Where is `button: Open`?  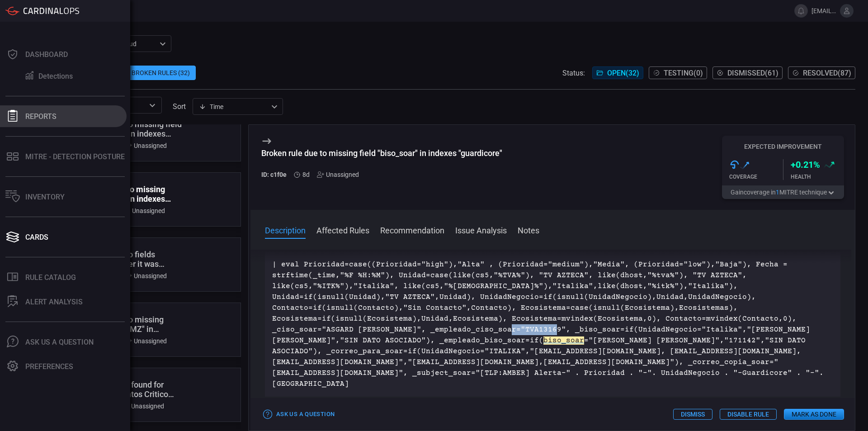 button: Open is located at coordinates (152, 105).